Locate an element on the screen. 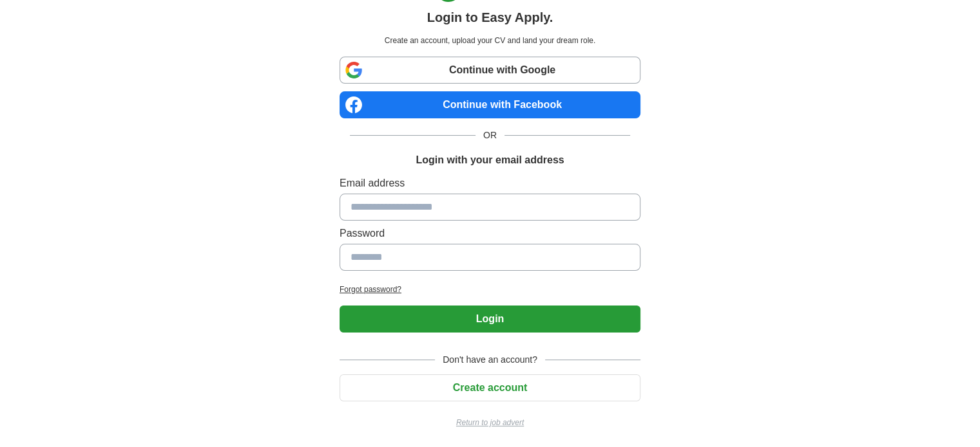  span: OR is located at coordinates (490, 136).